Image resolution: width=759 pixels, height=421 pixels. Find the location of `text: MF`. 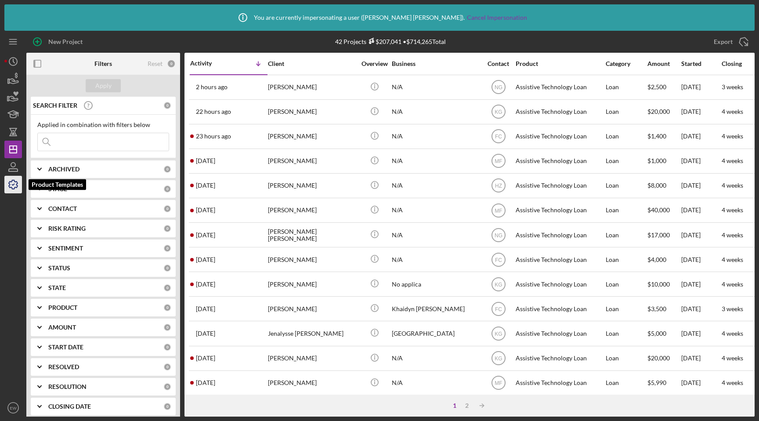

text: MF is located at coordinates (498, 383).